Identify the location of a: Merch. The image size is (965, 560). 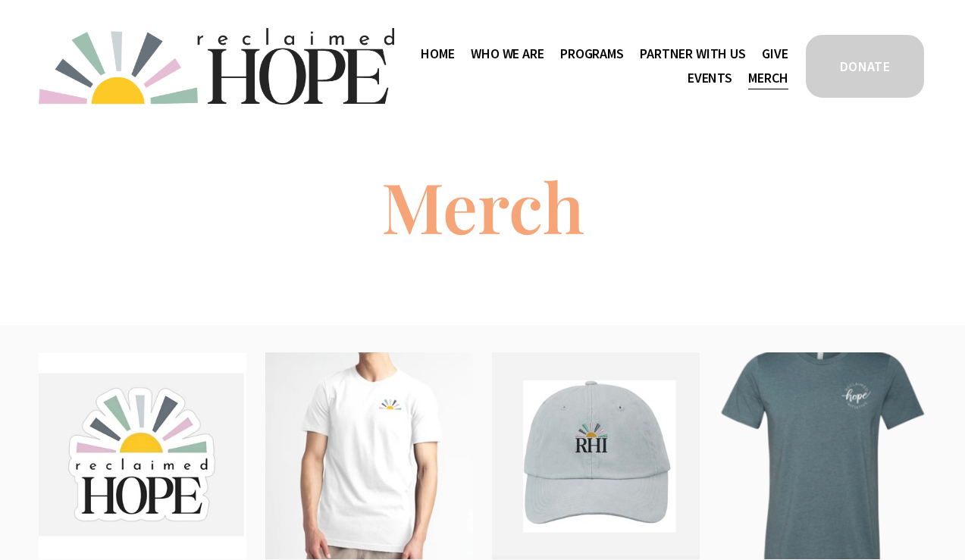
(768, 78).